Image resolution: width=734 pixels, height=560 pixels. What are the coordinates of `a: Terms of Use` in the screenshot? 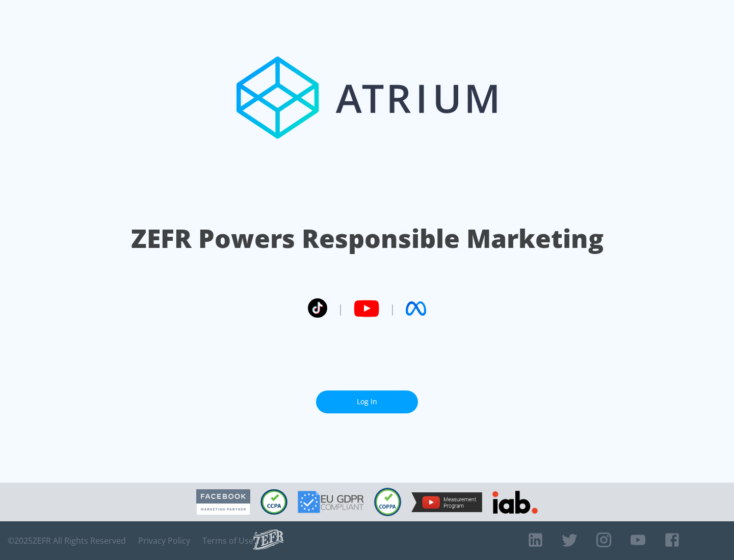 It's located at (228, 541).